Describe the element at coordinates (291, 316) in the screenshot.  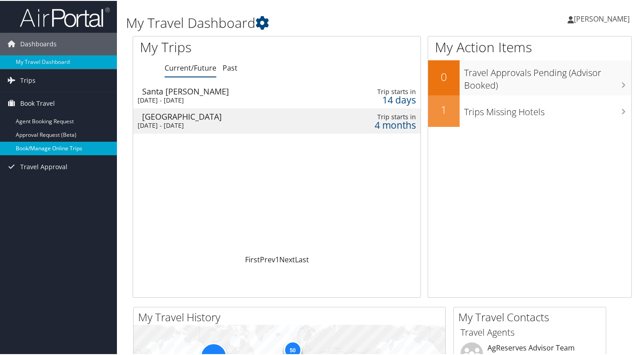
I see `h2: My Travel History` at that location.